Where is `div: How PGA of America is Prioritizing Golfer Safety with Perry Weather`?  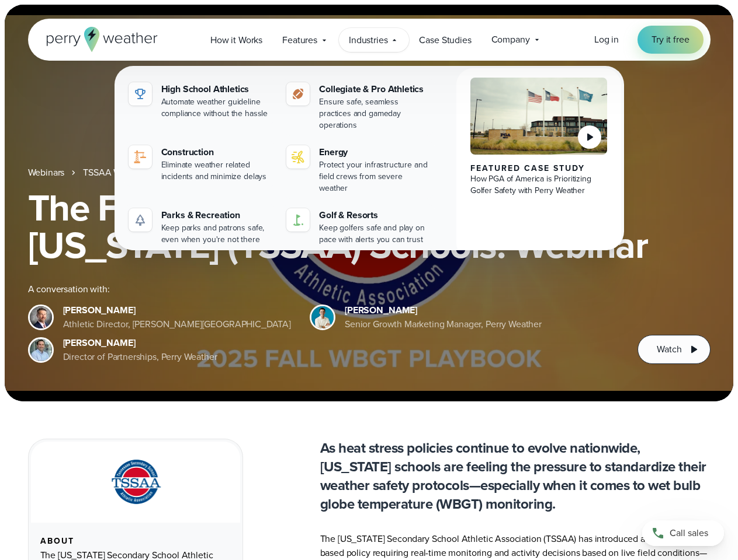
div: How PGA of America is Prioritizing Golfer Safety with Perry Weather is located at coordinates (539, 185).